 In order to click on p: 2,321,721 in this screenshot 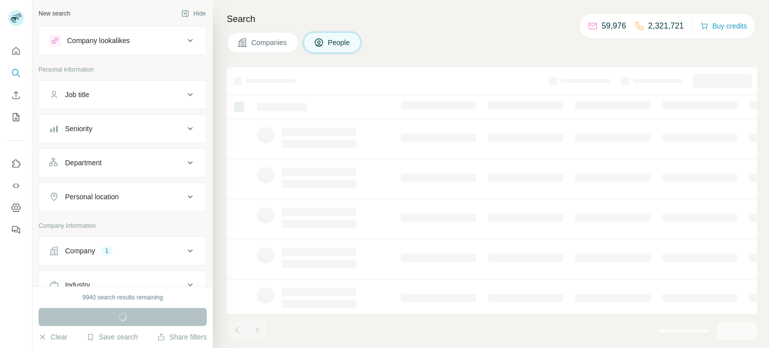, I will do `click(666, 26)`.